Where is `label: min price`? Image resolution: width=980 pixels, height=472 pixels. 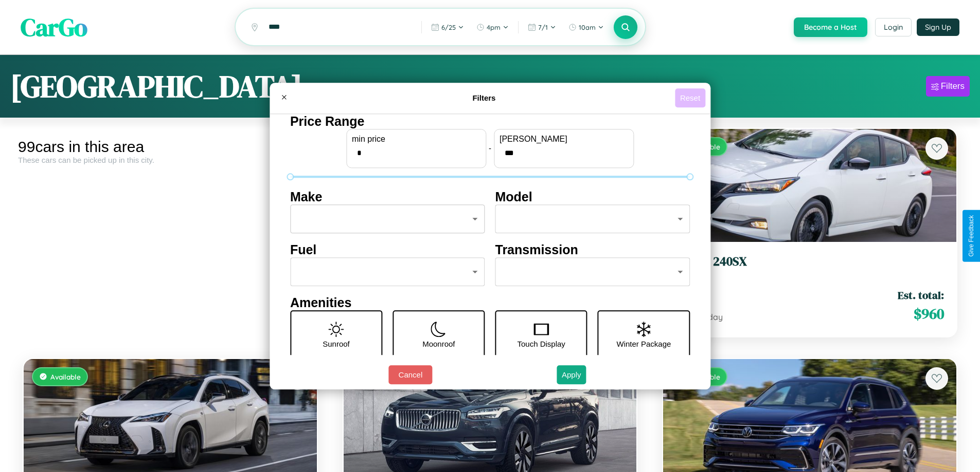 label: min price is located at coordinates (416, 139).